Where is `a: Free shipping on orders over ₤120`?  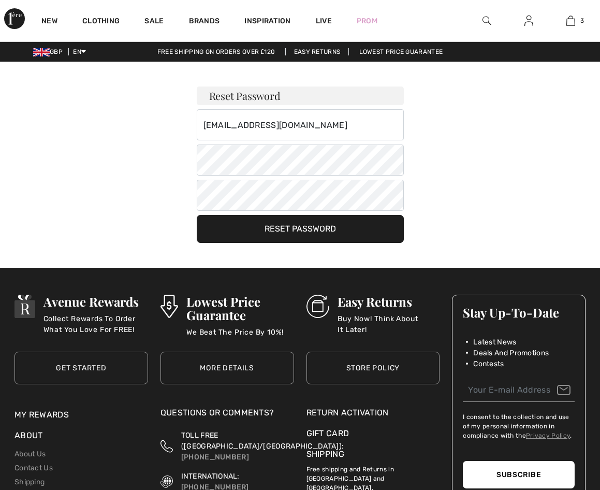 a: Free shipping on orders over ₤120 is located at coordinates (216, 52).